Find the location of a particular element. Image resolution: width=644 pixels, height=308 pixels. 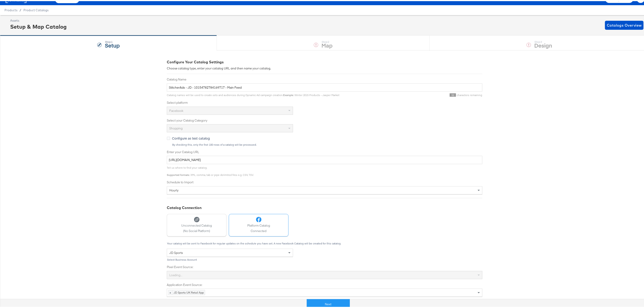

label: Enter your Catalog URL is located at coordinates (325, 151).